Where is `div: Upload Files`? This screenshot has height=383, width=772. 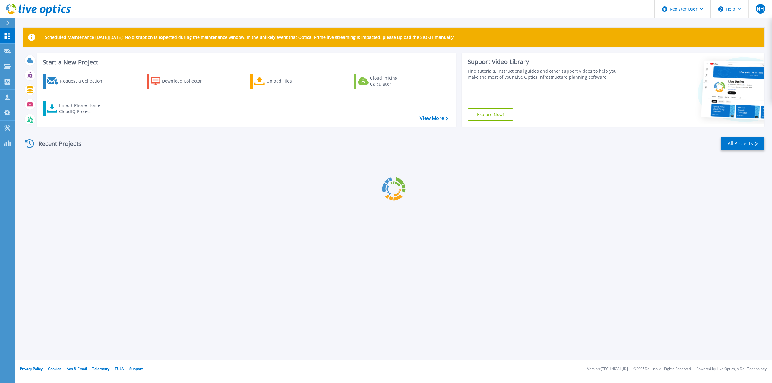
div: Upload Files is located at coordinates (291, 81).